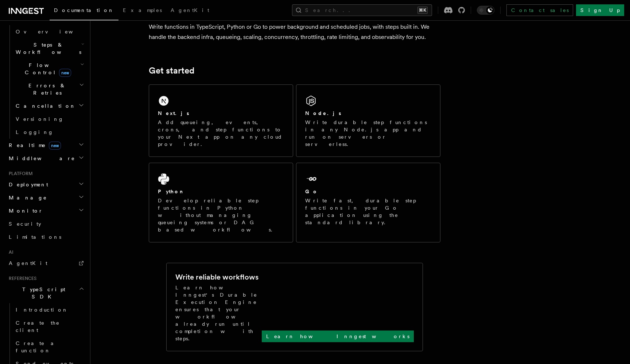 The image size is (630, 364). I want to click on p: Add queueing, events, crons, and step functions to your Next app on any cloud provider., so click(221, 134).